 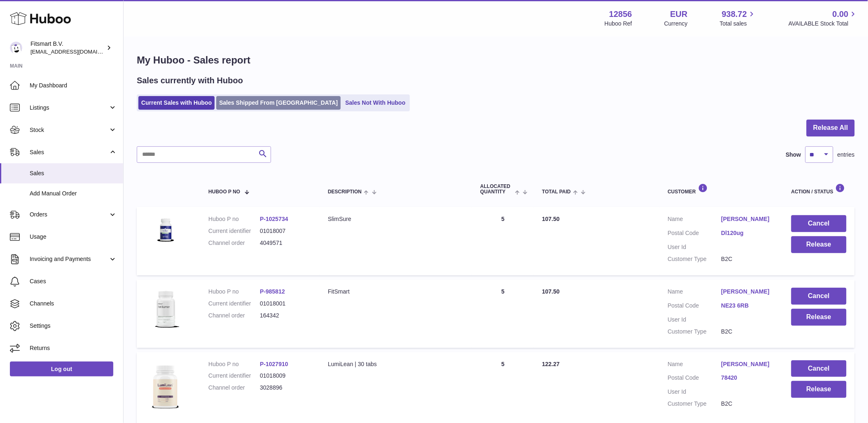 I want to click on dd: 3028896, so click(x=286, y=387).